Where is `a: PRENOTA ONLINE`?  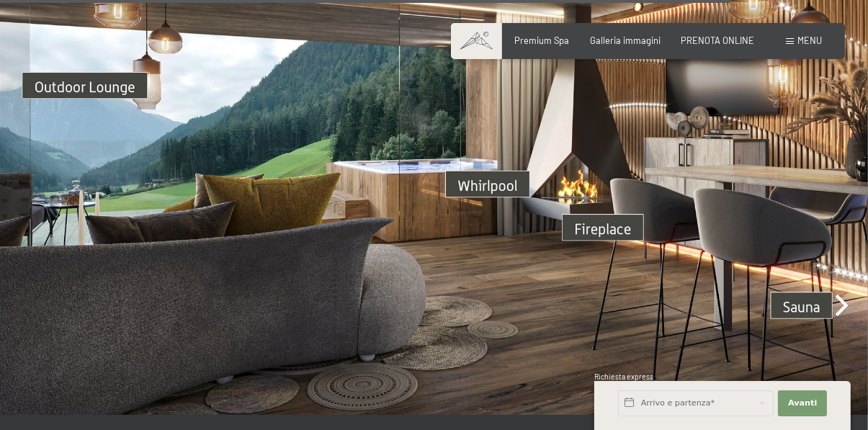
a: PRENOTA ONLINE is located at coordinates (717, 41).